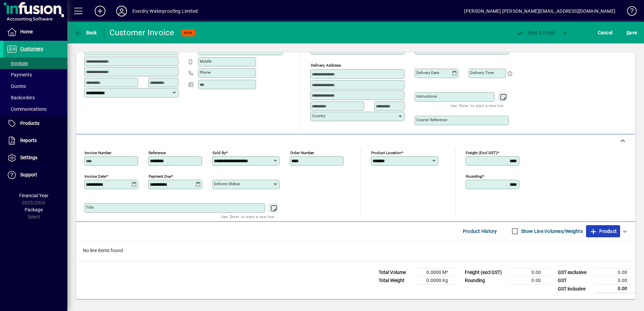  I want to click on span: Package, so click(34, 210).